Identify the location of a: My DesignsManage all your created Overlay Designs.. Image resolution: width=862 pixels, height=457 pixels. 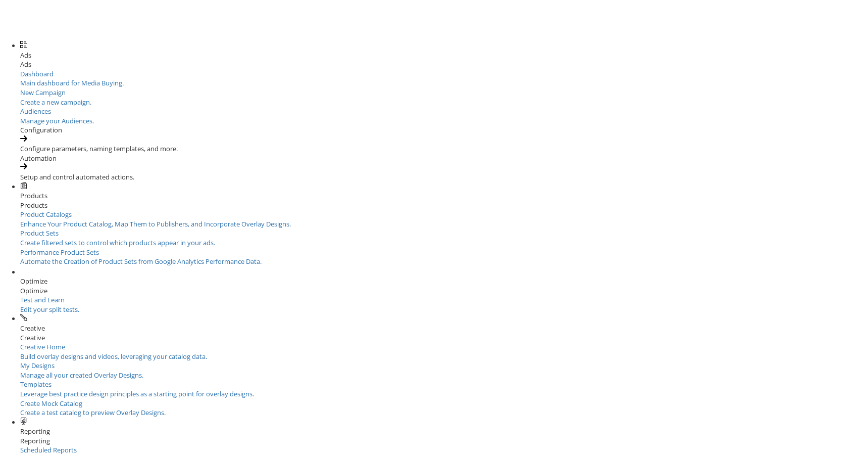
(441, 370).